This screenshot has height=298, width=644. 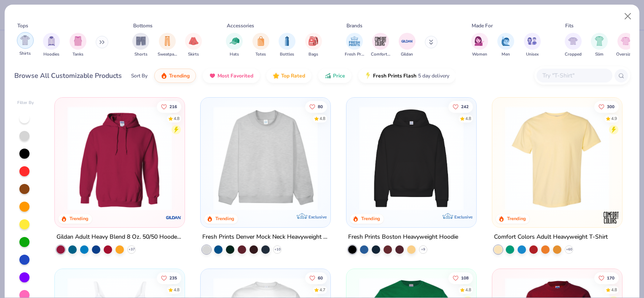 What do you see at coordinates (78, 54) in the screenshot?
I see `span: Tanks` at bounding box center [78, 54].